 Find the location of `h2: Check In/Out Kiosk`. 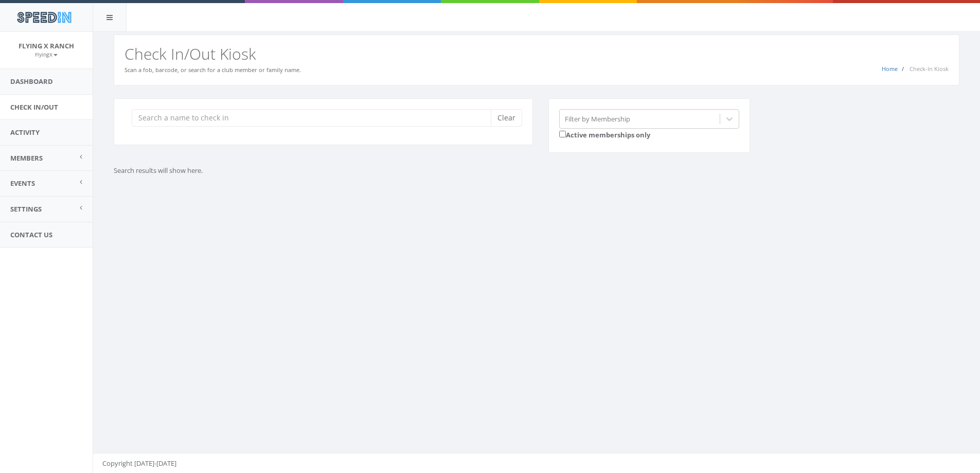

h2: Check In/Out Kiosk is located at coordinates (536, 53).